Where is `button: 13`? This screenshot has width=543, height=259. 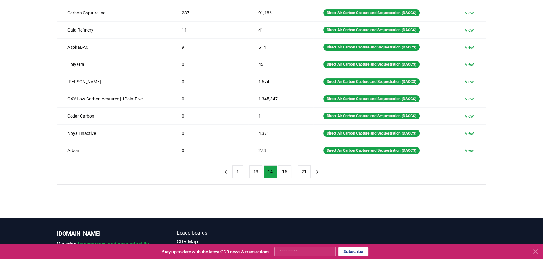 button: 13 is located at coordinates (256, 172).